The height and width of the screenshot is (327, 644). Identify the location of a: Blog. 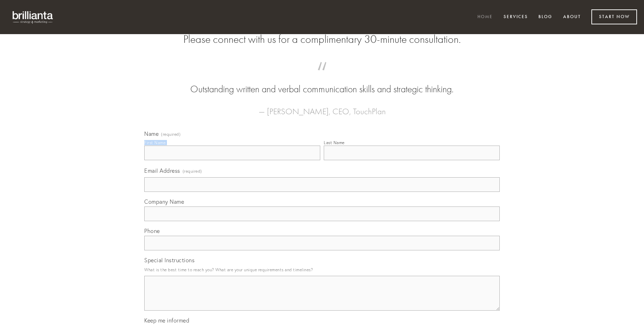
(545, 17).